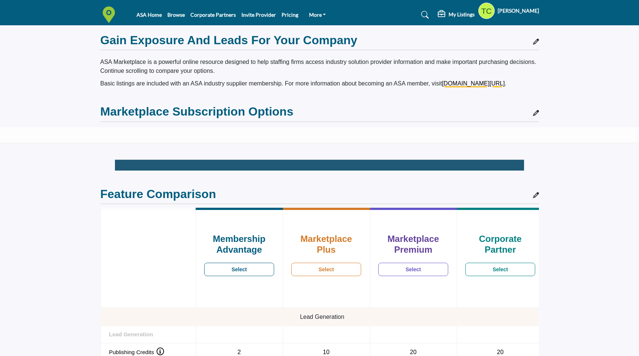 This screenshot has width=639, height=356. What do you see at coordinates (326, 352) in the screenshot?
I see `span: 10` at bounding box center [326, 352].